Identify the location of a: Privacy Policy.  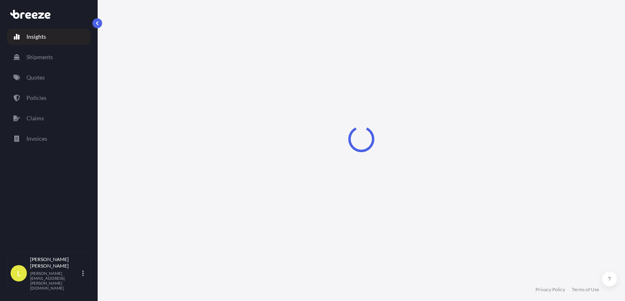
(551, 289).